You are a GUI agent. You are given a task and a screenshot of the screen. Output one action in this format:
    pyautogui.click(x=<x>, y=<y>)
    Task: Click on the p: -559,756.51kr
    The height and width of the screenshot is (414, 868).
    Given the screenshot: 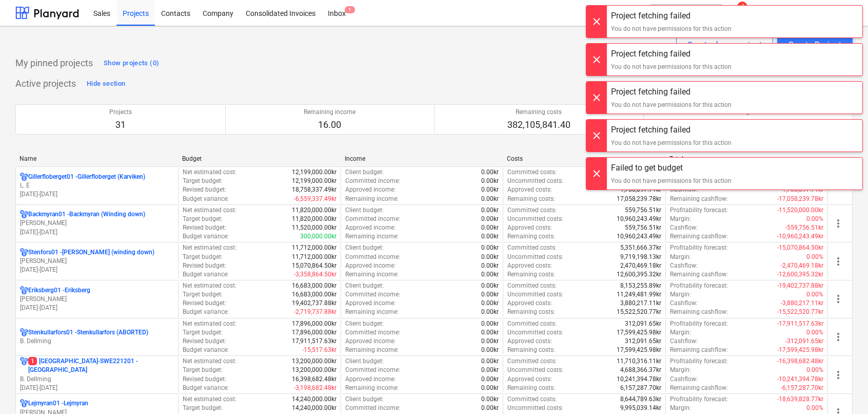 What is the action you would take?
    pyautogui.click(x=805, y=227)
    